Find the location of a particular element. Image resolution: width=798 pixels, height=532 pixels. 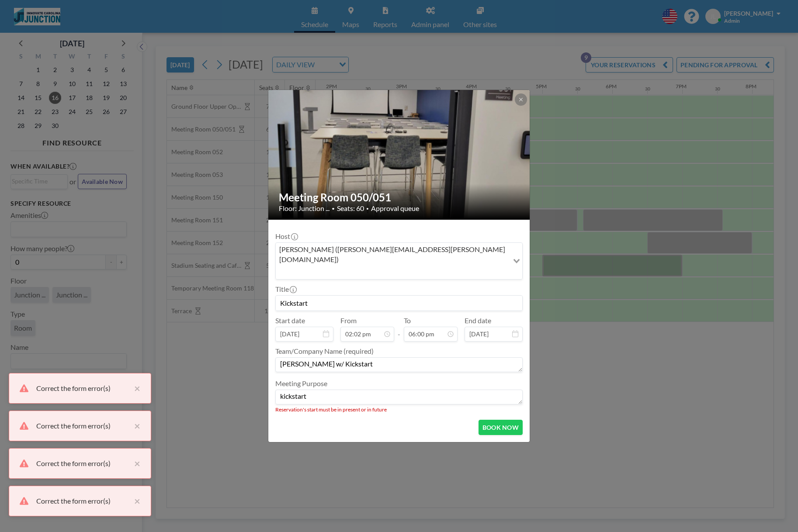

label: Title is located at coordinates (285, 289).